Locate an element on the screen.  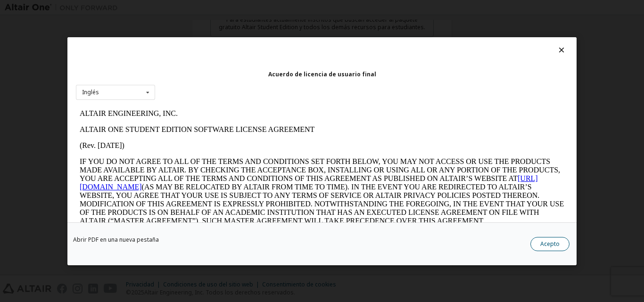
p: This Altair One Student Edition Software License Agreement (“Agreement”) is between Altair Engine... is located at coordinates (246, 144).